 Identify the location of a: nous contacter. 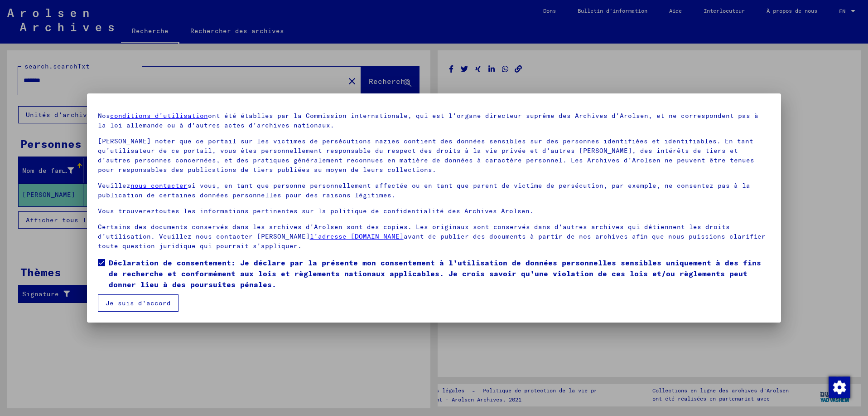
(159, 185).